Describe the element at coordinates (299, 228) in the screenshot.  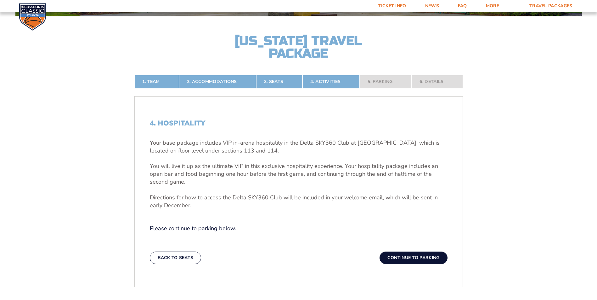
I see `p: Please continue to parking below.` at that location.